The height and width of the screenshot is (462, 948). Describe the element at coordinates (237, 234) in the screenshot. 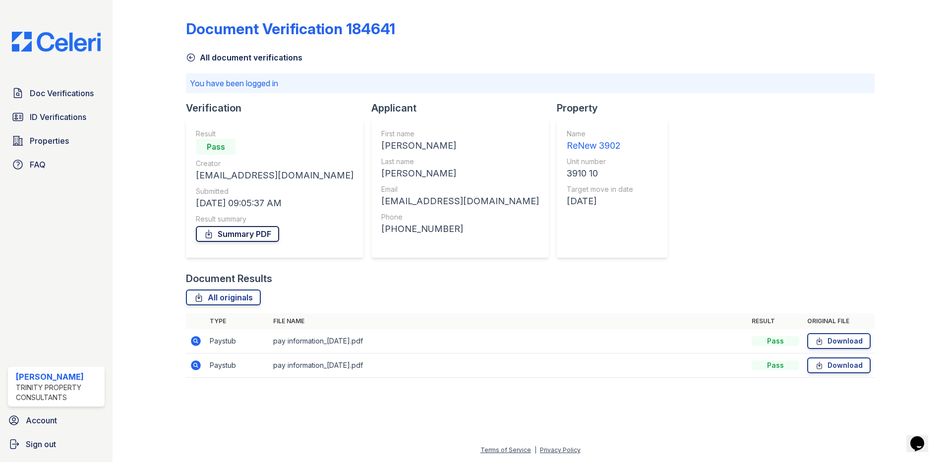

I see `a: Summary PDF` at that location.